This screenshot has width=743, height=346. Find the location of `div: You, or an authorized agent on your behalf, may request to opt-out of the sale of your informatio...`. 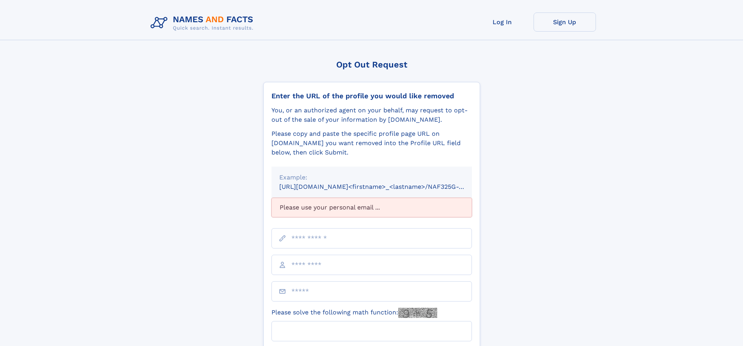

div: You, or an authorized agent on your behalf, may request to opt-out of the sale of your informatio... is located at coordinates (372, 115).